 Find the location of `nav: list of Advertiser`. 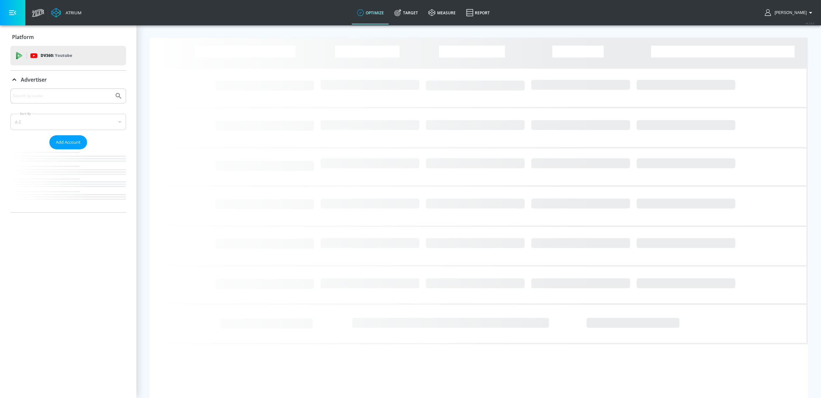

nav: list of Advertiser is located at coordinates (68, 181).